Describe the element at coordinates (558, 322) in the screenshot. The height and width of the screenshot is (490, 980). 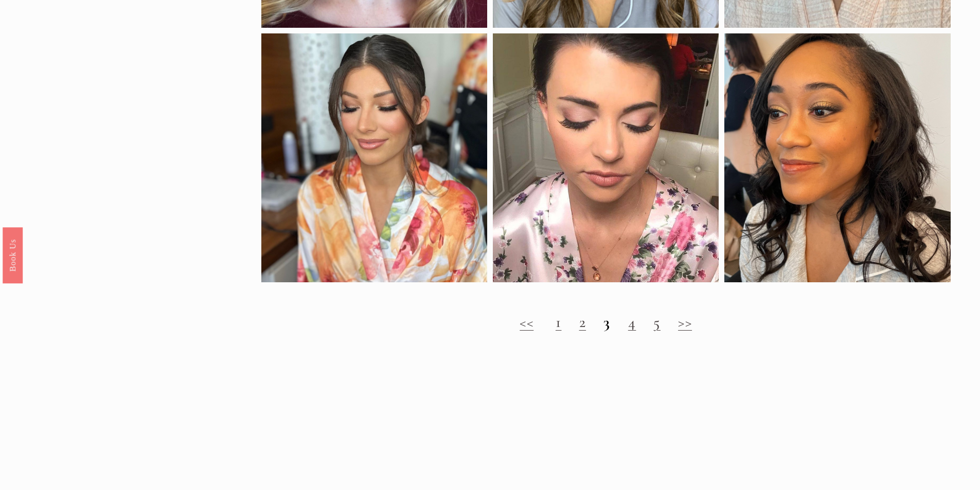
I see `a: 1` at that location.